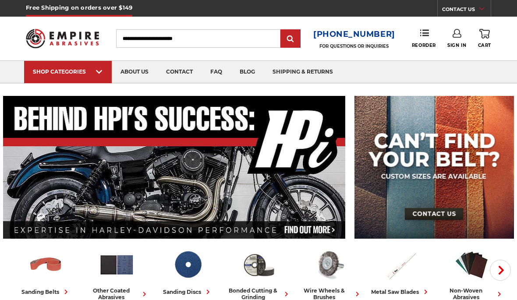 The width and height of the screenshot is (517, 300). Describe the element at coordinates (485, 39) in the screenshot. I see `a: Cart` at that location.